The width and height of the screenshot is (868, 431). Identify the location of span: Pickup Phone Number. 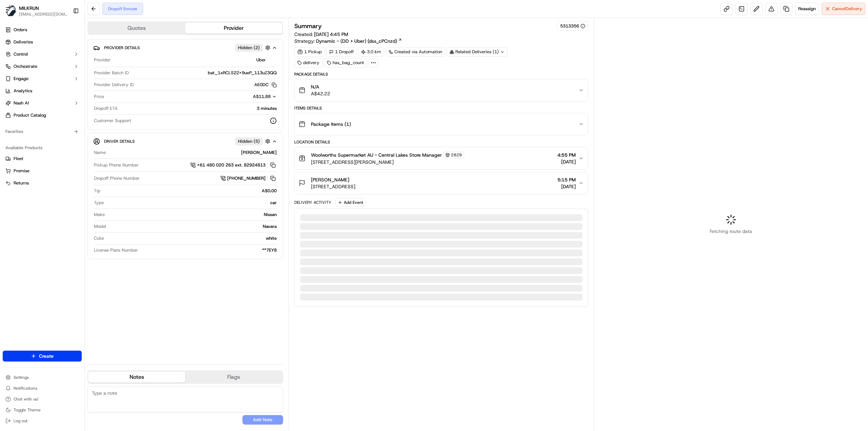
(116, 165).